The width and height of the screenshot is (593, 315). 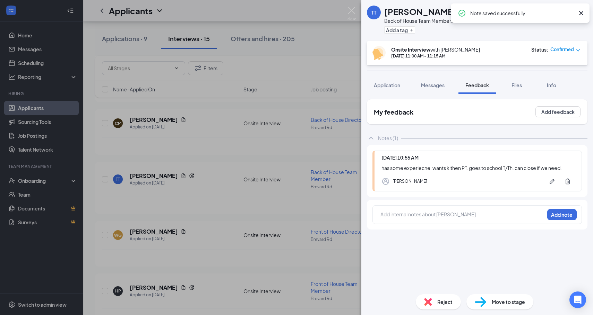 What do you see at coordinates (477, 168) in the screenshot?
I see `div: has some experiecne. wants kithen PT. goes to school T/Th. can close if we need.` at bounding box center [477, 168].